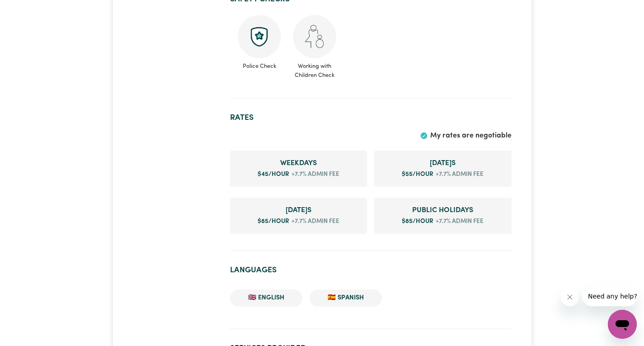 This screenshot has width=644, height=346. I want to click on img: Police check, so click(260, 37).